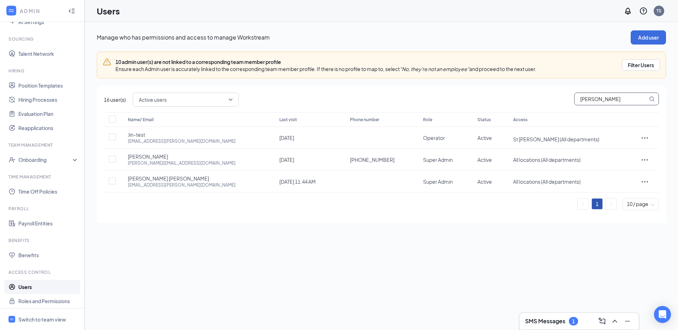  Describe the element at coordinates (652, 99) in the screenshot. I see `svg: MagnifyingGlass` at that location.